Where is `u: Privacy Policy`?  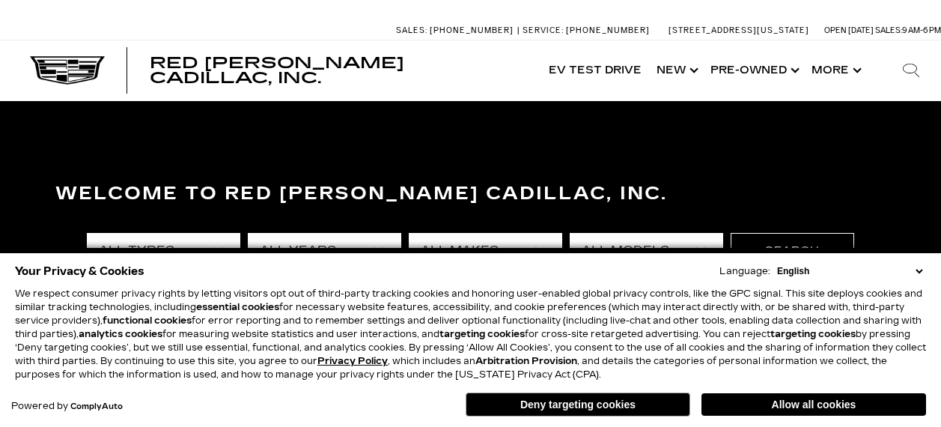 u: Privacy Policy is located at coordinates (353, 361).